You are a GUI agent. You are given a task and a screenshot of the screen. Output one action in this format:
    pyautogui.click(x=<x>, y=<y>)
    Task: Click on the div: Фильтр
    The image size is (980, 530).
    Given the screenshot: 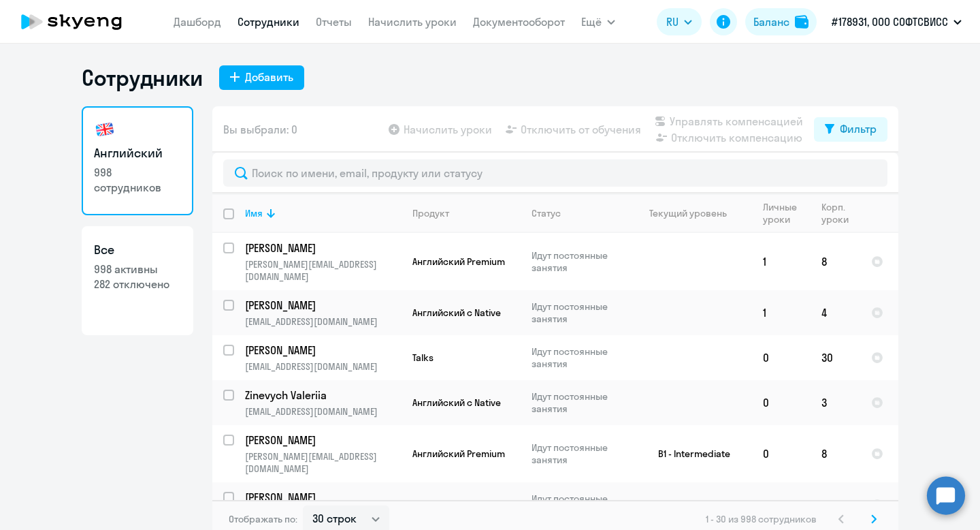 What is the action you would take?
    pyautogui.click(x=858, y=128)
    